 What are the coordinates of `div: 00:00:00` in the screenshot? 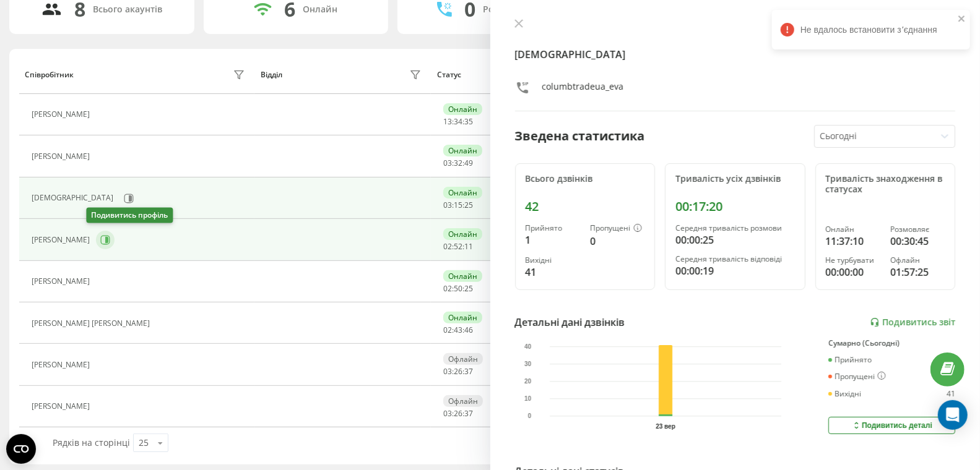 It's located at (853, 272).